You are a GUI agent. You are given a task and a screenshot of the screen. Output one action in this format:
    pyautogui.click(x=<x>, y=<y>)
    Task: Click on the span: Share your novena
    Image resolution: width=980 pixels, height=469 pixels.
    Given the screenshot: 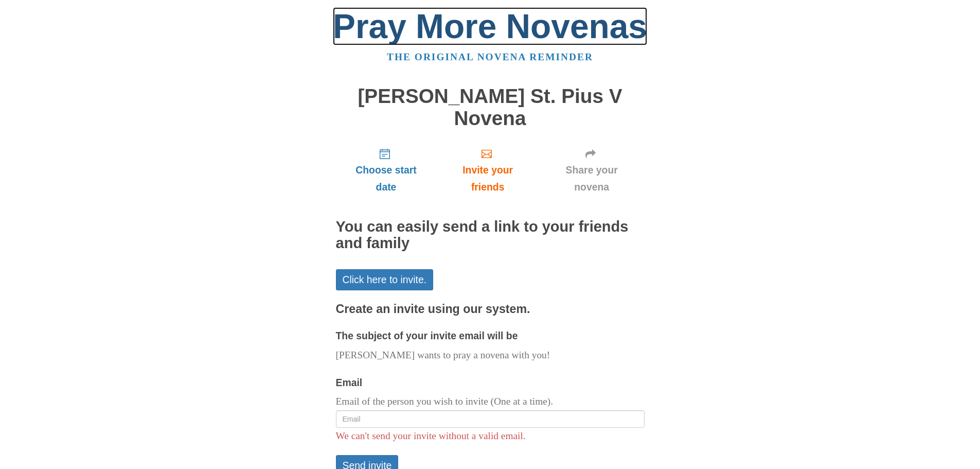 What is the action you would take?
    pyautogui.click(x=592, y=178)
    